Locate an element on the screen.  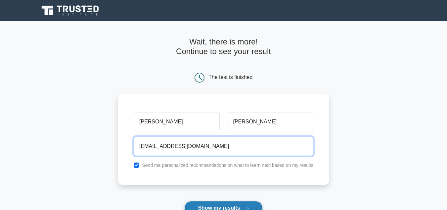
h4: Wait, there is more! Continue to see your result is located at coordinates (223, 47).